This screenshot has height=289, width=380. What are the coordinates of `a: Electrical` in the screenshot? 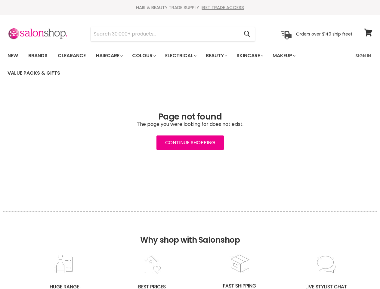 It's located at (180, 56).